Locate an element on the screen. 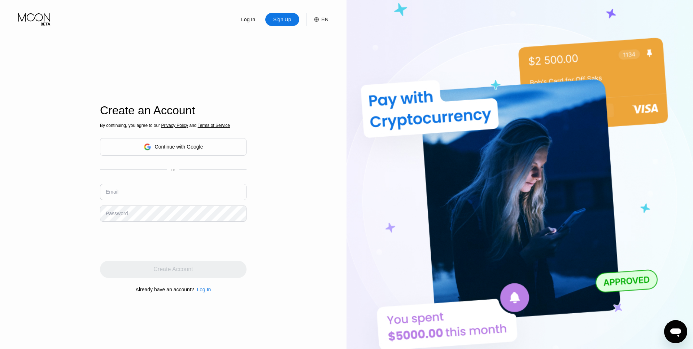  span: Terms of Service is located at coordinates (214, 126).